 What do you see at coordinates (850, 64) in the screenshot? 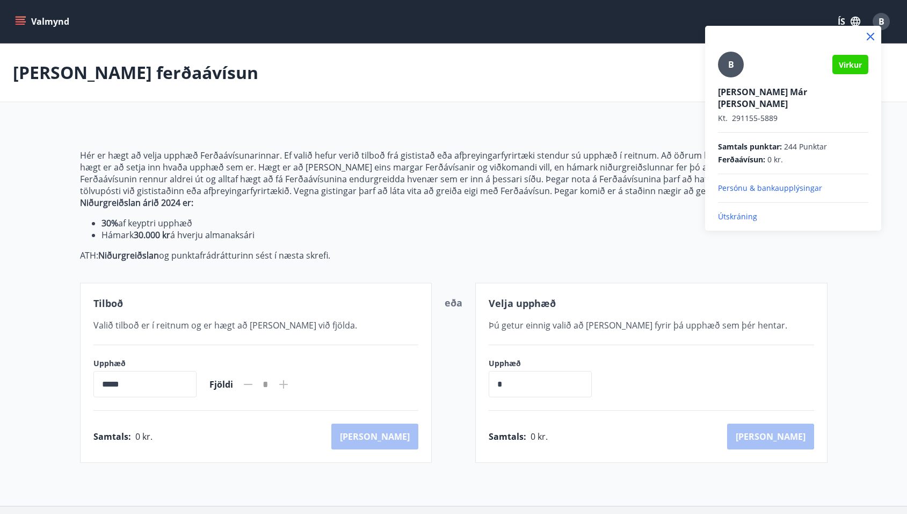
I see `span: Virkur` at bounding box center [850, 64].